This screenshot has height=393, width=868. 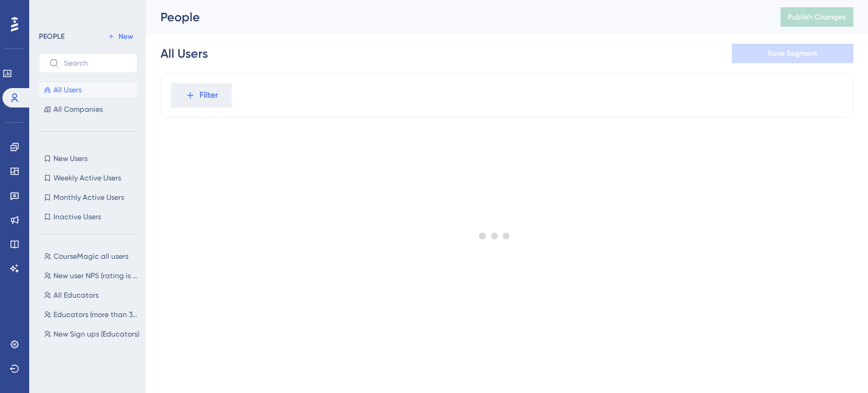 What do you see at coordinates (184, 53) in the screenshot?
I see `div: All Users` at bounding box center [184, 53].